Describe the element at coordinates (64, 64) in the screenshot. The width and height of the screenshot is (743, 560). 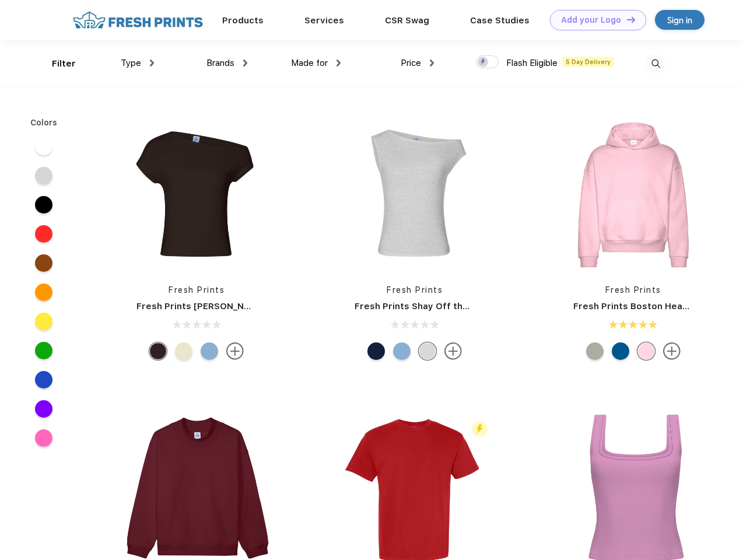
I see `div: Filter` at that location.